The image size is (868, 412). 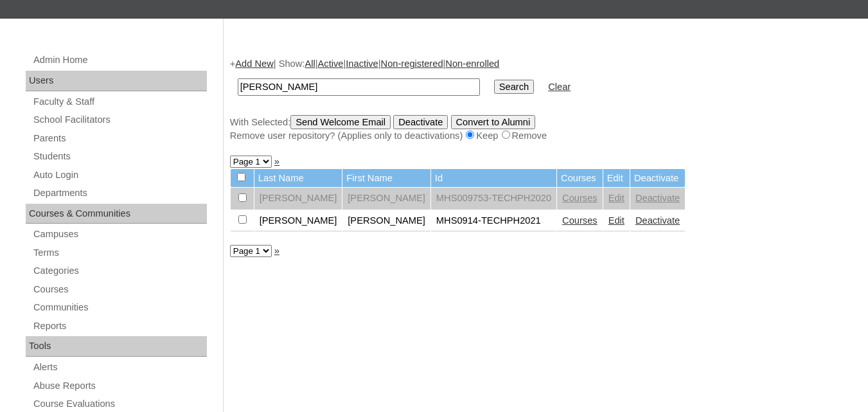 I want to click on input: Convert to Alumni, so click(x=493, y=122).